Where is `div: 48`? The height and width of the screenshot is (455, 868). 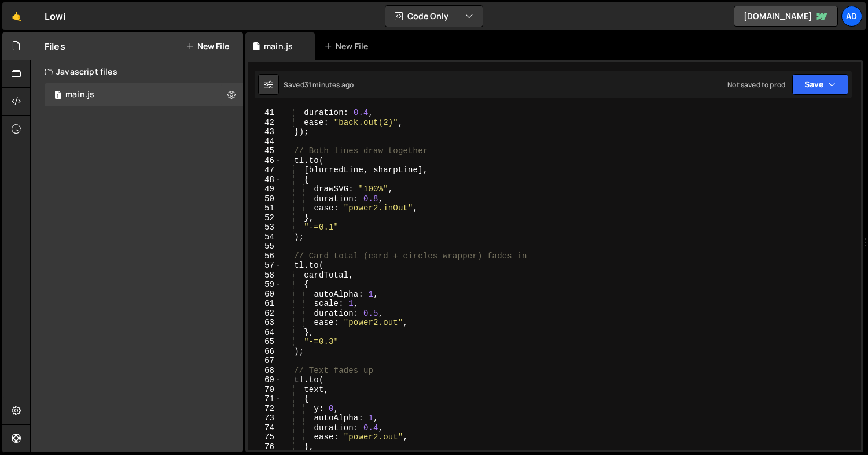
div: 48 is located at coordinates (265, 180).